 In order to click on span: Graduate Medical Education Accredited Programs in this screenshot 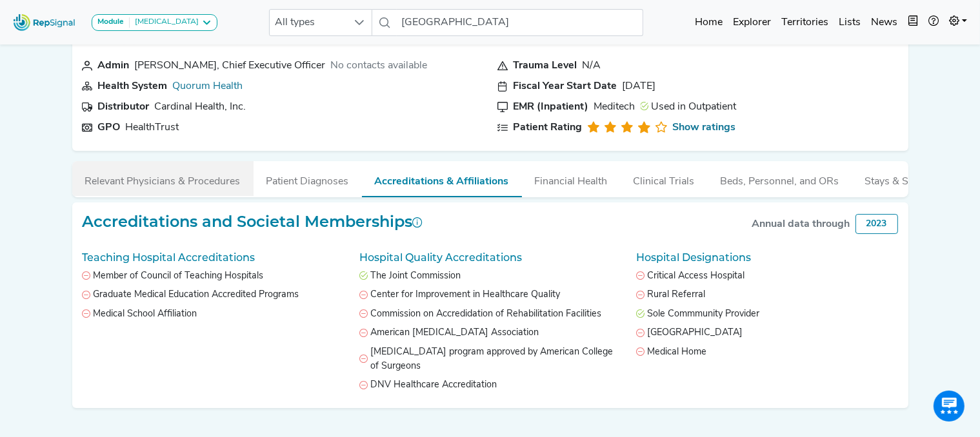, I will do `click(196, 295)`.